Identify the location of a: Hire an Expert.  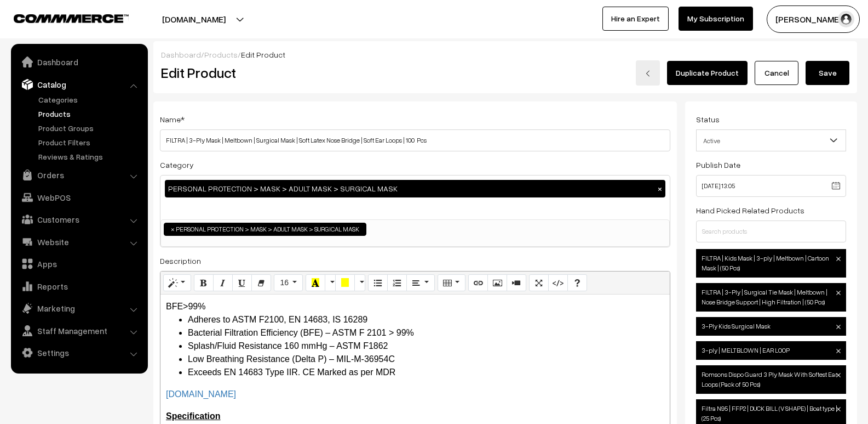
(635, 19).